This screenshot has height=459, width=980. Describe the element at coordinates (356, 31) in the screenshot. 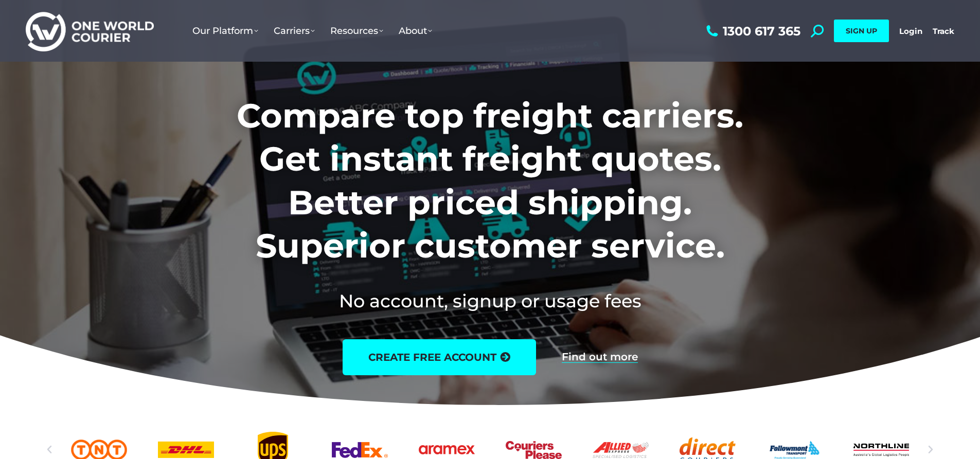

I see `span: Resources` at that location.